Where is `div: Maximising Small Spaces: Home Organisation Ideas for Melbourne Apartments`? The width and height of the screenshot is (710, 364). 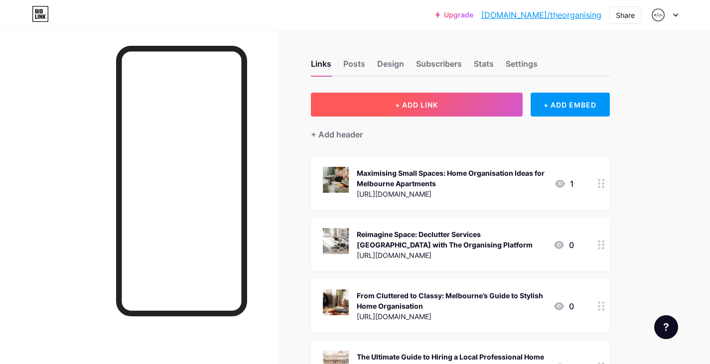 div: Maximising Small Spaces: Home Organisation Ideas for Melbourne Apartments is located at coordinates (451, 178).